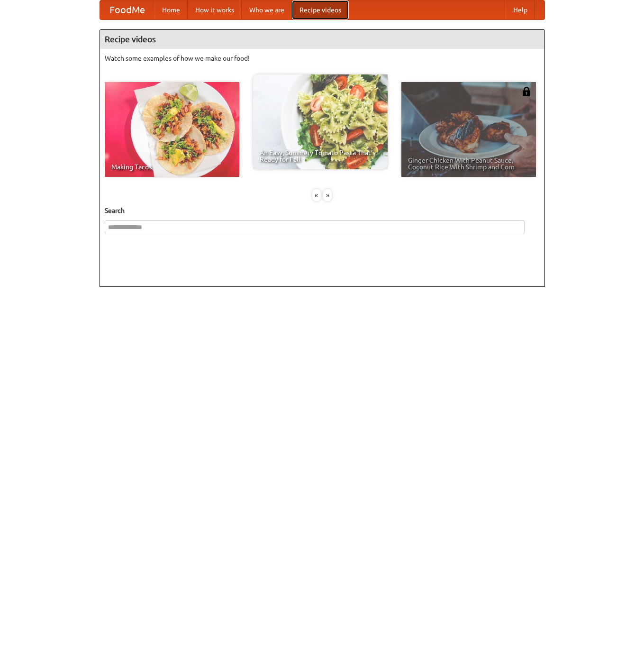 The height and width of the screenshot is (671, 644). I want to click on h5: Search, so click(322, 210).